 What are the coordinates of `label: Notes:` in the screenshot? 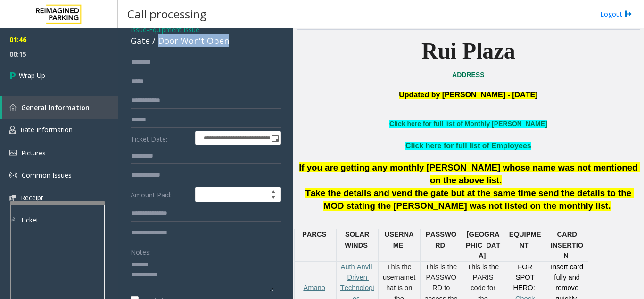 It's located at (141, 250).